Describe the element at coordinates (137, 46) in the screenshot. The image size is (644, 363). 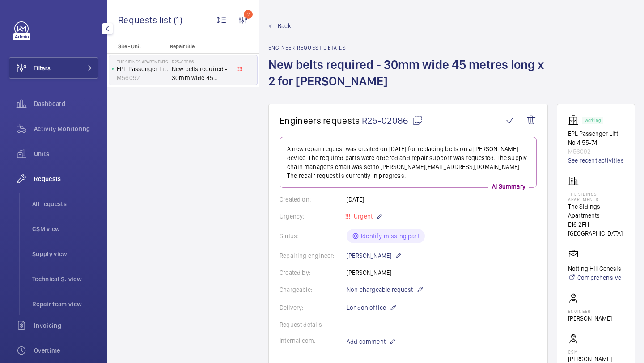
I see `p: Site - Unit` at that location.